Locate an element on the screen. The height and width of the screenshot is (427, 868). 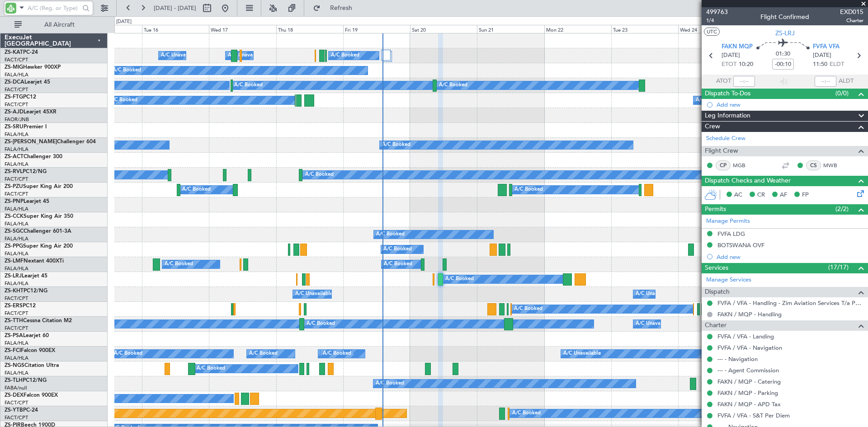
div: Tue 16 is located at coordinates (175, 29).